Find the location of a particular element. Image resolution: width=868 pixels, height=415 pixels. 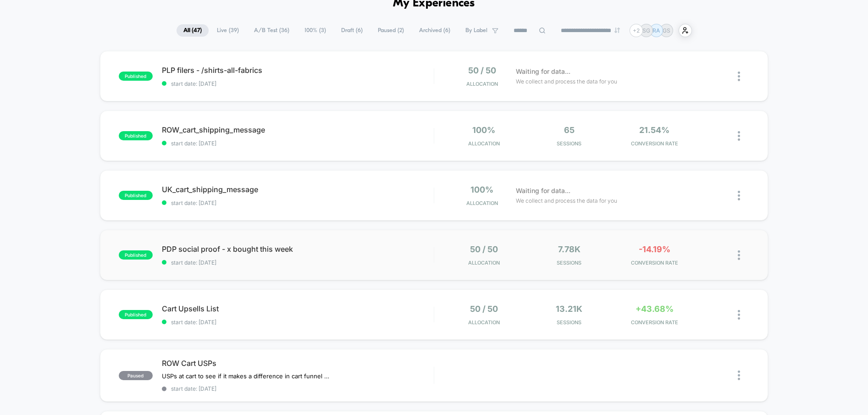

span: Draft ( 6 ) is located at coordinates (352, 30).